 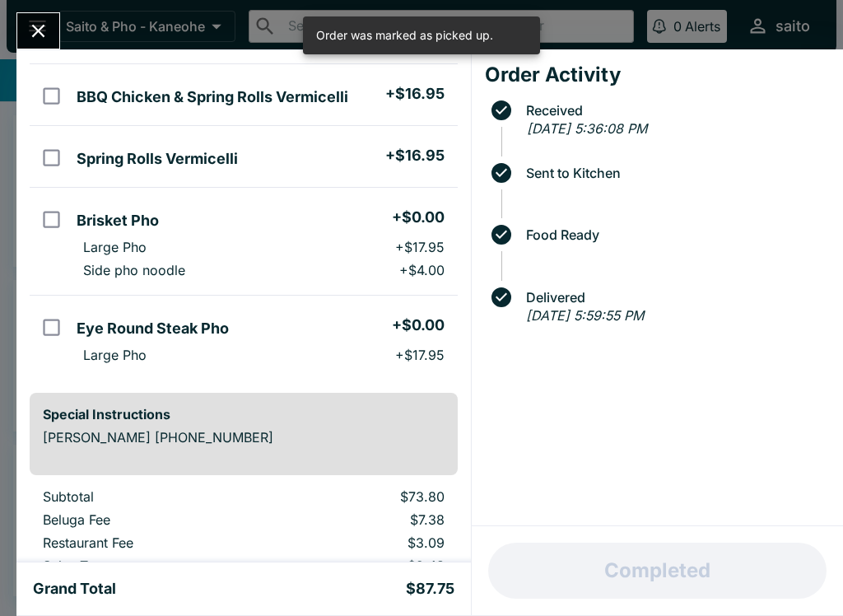 What do you see at coordinates (364, 565) in the screenshot?
I see `p: $3.48` at bounding box center [364, 565].